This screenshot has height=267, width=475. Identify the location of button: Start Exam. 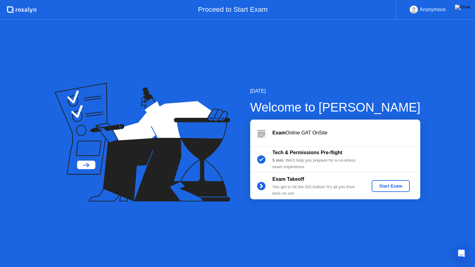
(391, 186).